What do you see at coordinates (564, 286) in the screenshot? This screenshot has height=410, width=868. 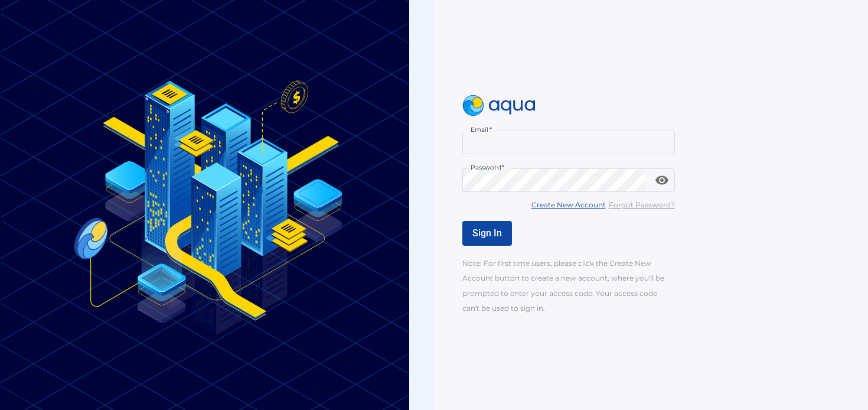 I see `span: Note: For first time users, please click the Create New Account button to create a new account, w...` at bounding box center [564, 286].